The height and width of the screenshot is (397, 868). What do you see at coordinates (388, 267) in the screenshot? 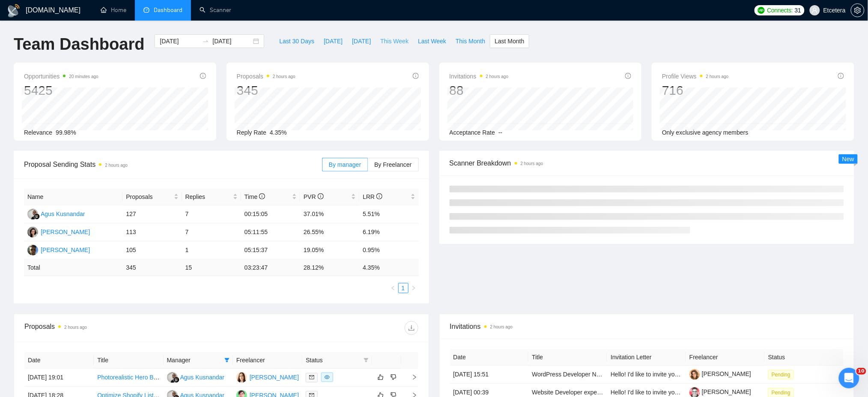
I see `td: 4.35 %` at bounding box center [388, 267].